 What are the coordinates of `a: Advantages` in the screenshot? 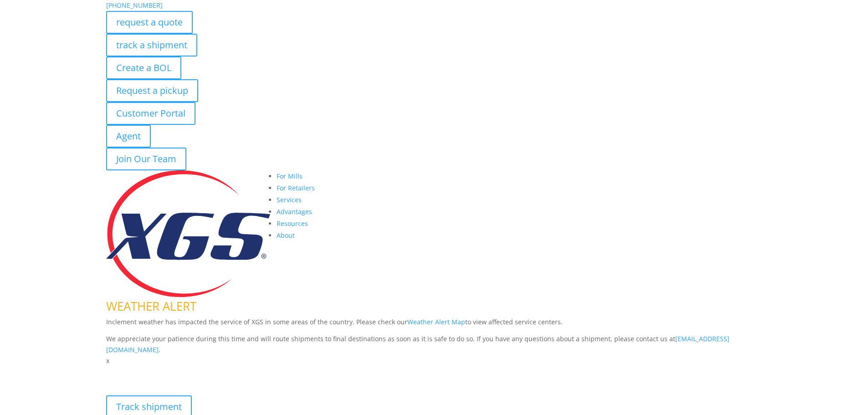 It's located at (294, 211).